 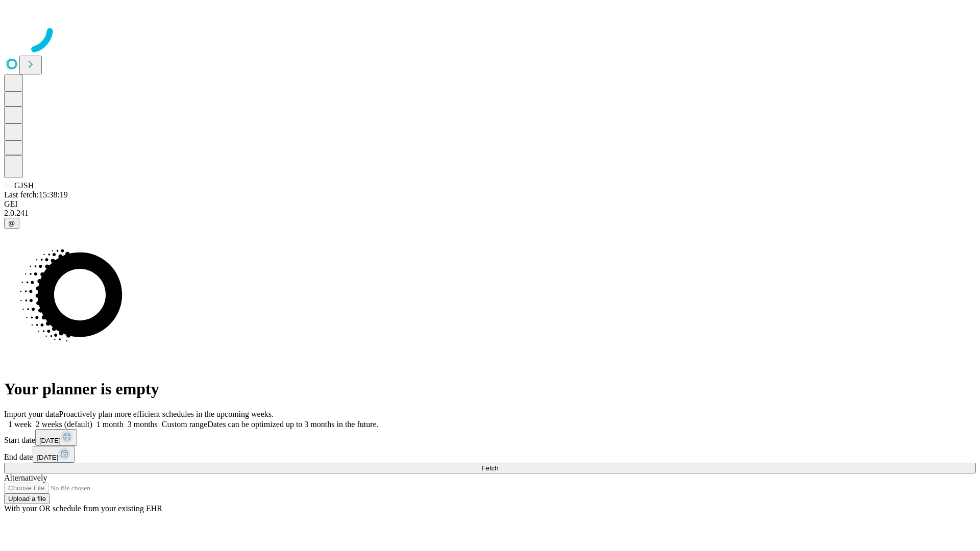 I want to click on span: 3 months, so click(x=142, y=424).